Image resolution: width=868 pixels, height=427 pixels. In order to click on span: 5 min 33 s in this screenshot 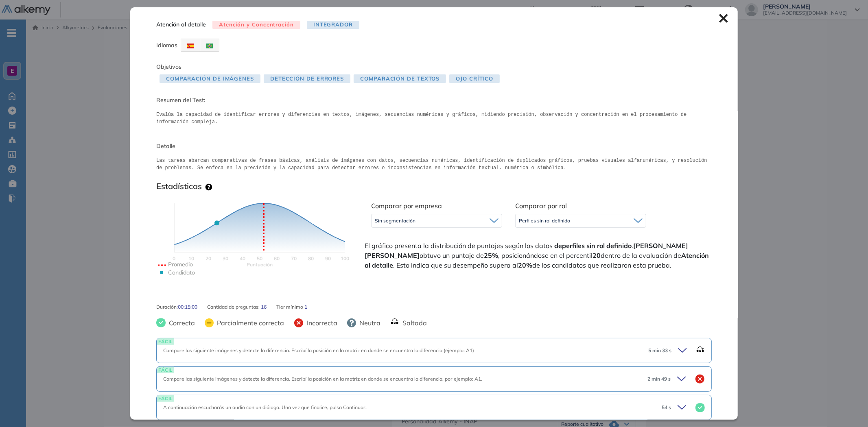, I will do `click(660, 351)`.